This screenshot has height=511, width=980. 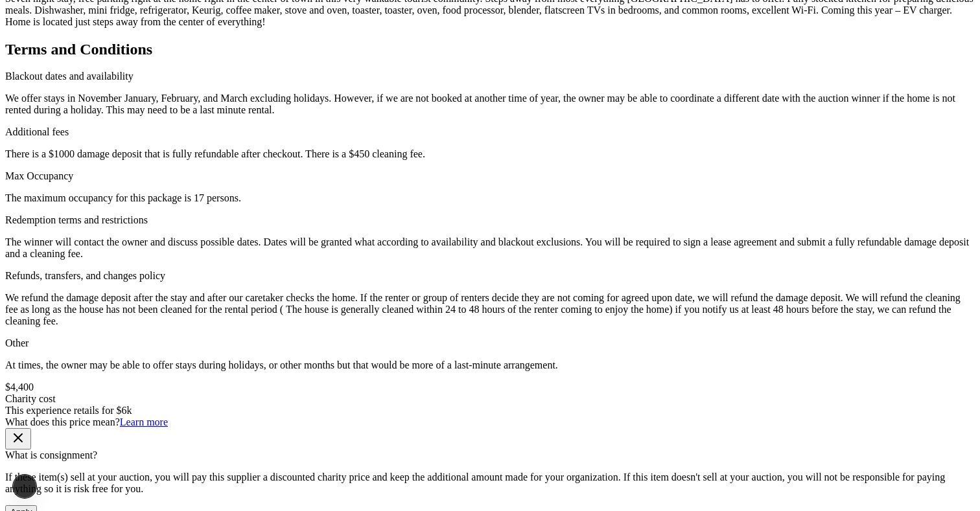 What do you see at coordinates (490, 176) in the screenshot?
I see `div: Max Occupancy` at bounding box center [490, 176].